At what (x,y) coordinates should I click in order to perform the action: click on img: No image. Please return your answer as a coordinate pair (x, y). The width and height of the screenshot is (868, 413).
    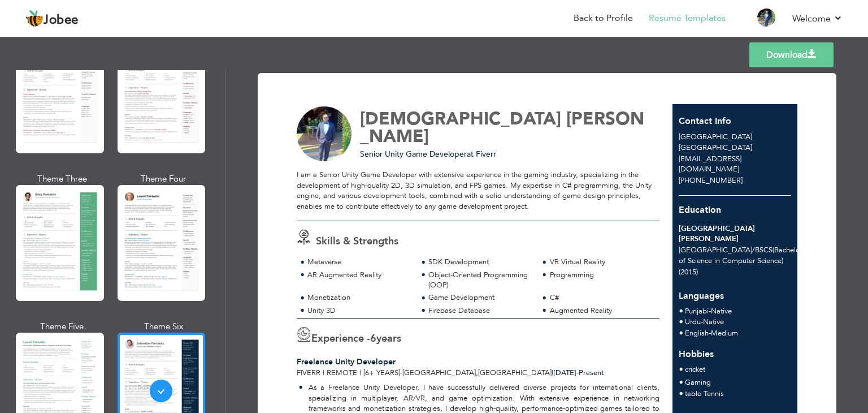
    Looking at the image, I should click on (325, 134).